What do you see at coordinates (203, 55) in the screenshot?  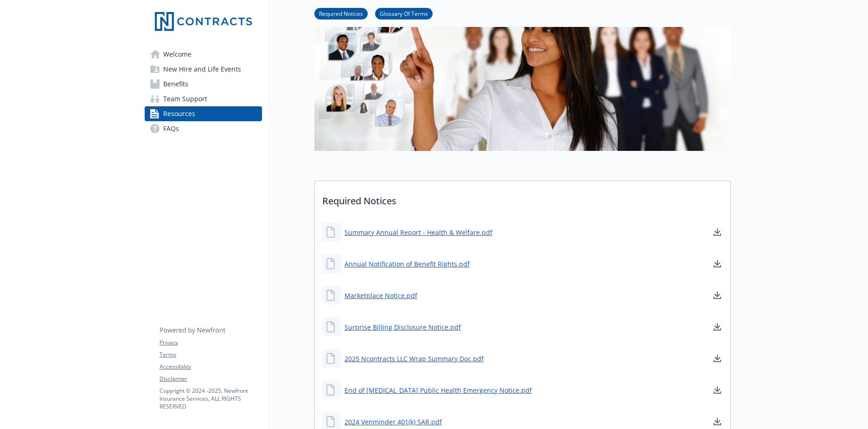 I see `a: Welcome` at bounding box center [203, 55].